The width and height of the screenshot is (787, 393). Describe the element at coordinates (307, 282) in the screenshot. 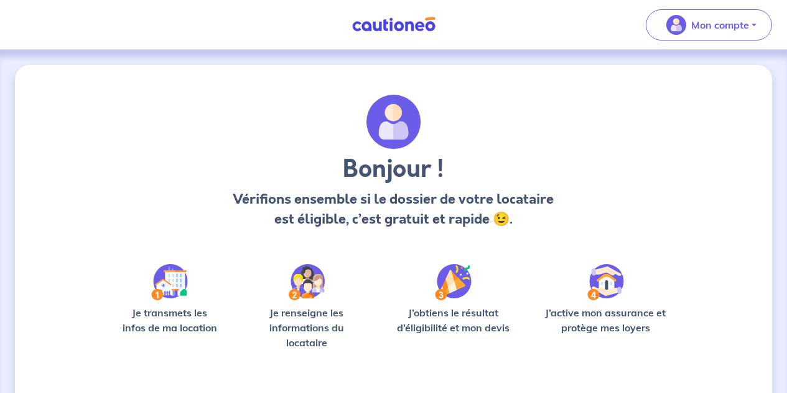

I see `img: /static/c0a346edaed446bb123850d2d04ad552/Step-2.svg` at that location.